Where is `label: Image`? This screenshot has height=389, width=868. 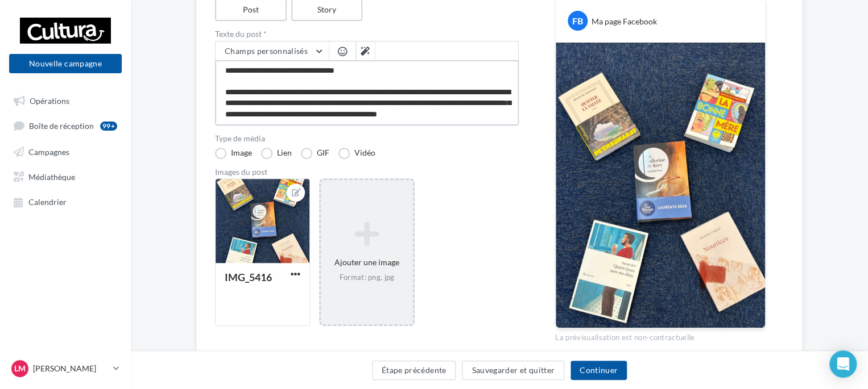
label: Image is located at coordinates (233, 153).